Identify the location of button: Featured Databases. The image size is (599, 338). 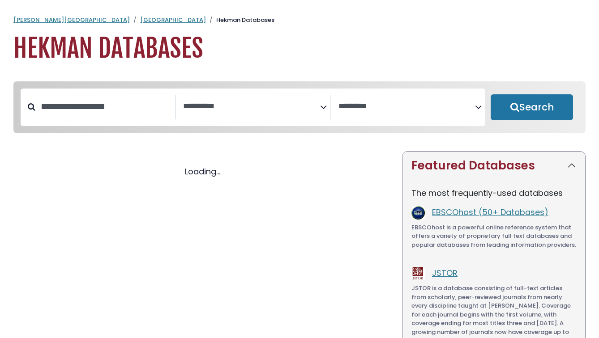
(494, 166).